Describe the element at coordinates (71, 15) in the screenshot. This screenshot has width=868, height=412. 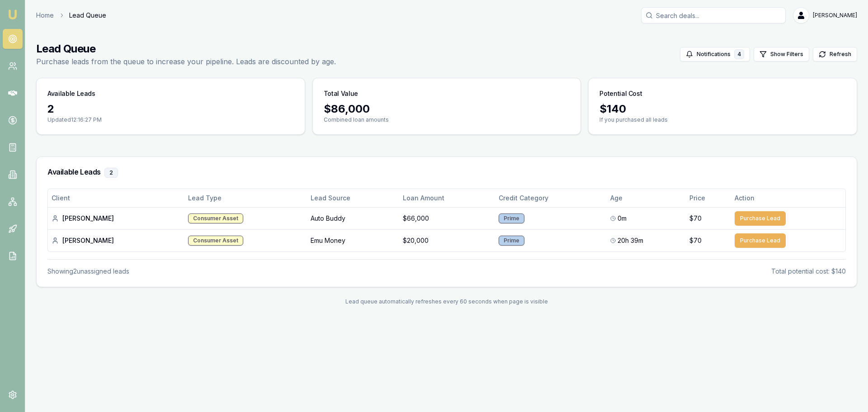
I see `nav: breadcrumb` at that location.